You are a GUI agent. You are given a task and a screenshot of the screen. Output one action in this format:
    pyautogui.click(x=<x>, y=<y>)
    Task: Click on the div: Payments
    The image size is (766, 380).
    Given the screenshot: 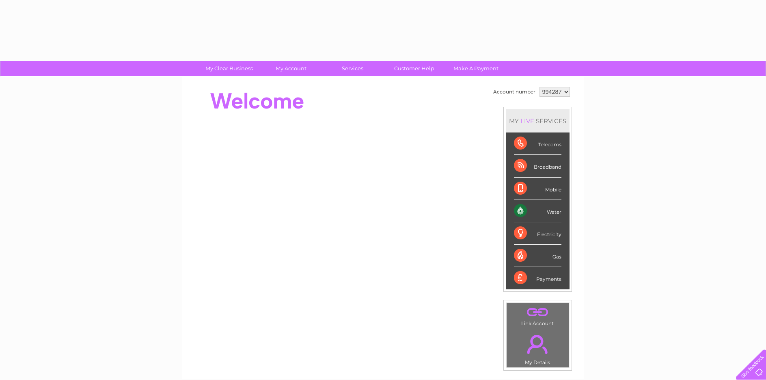 What is the action you would take?
    pyautogui.click(x=538, y=278)
    